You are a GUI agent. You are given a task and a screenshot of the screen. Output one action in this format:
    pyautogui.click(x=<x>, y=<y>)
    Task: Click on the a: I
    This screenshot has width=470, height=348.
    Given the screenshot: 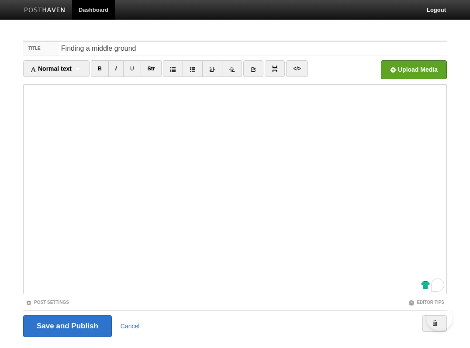 What is the action you would take?
    pyautogui.click(x=116, y=69)
    